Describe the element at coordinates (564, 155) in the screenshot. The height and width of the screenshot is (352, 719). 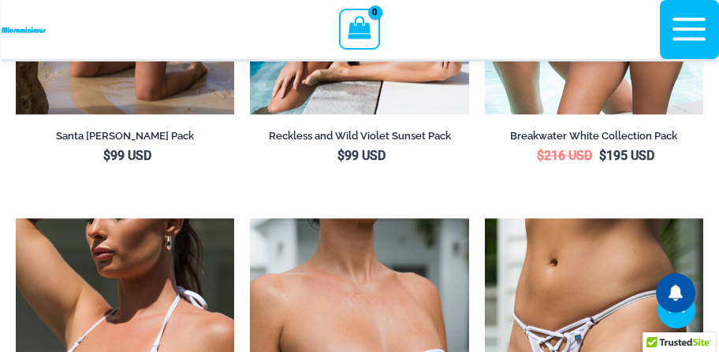
I see `bdi: 216 USD` at that location.